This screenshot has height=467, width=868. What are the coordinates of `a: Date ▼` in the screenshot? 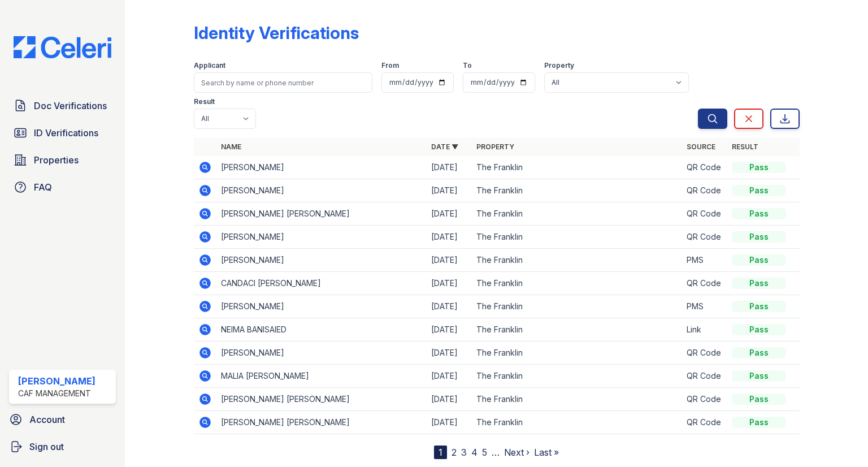 It's located at (445, 147).